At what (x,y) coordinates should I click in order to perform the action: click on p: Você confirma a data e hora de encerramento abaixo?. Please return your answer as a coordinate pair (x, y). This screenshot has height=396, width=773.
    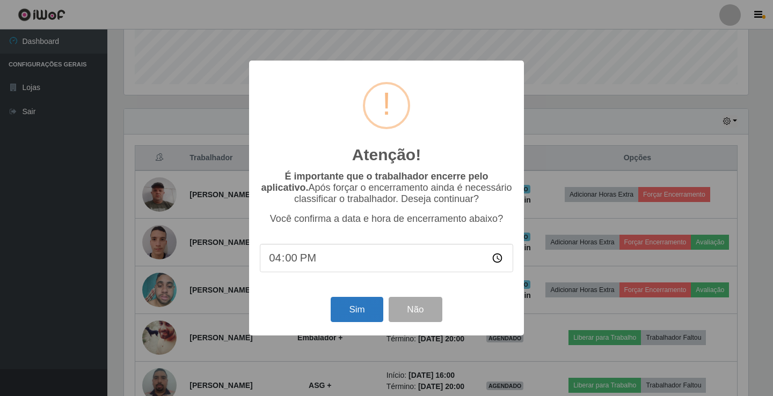
    Looking at the image, I should click on (386, 219).